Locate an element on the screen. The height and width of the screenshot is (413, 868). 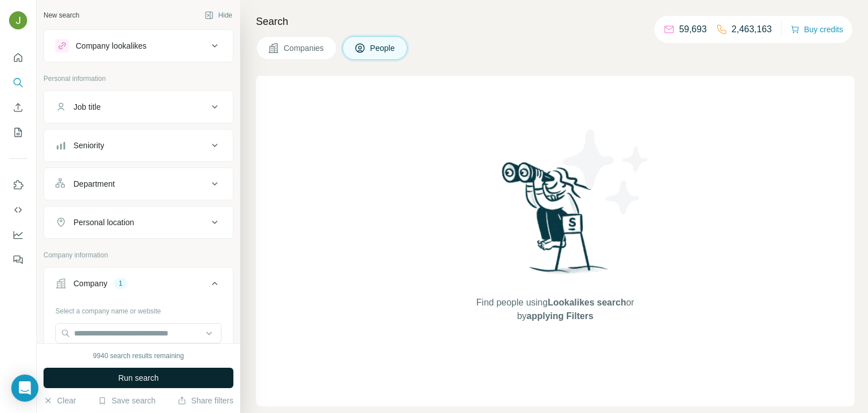
img: Surfe Illustration - Woman searching with binoculars is located at coordinates (555, 222).